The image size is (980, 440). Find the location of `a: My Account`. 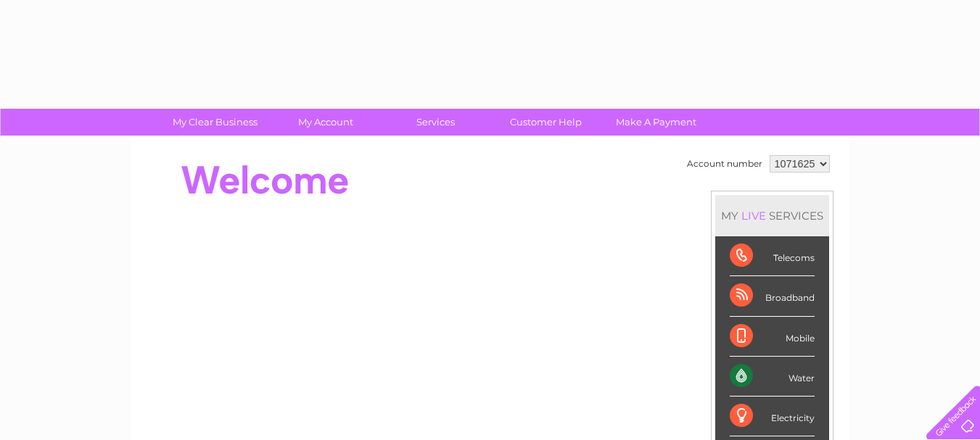

a: My Account is located at coordinates (325, 122).